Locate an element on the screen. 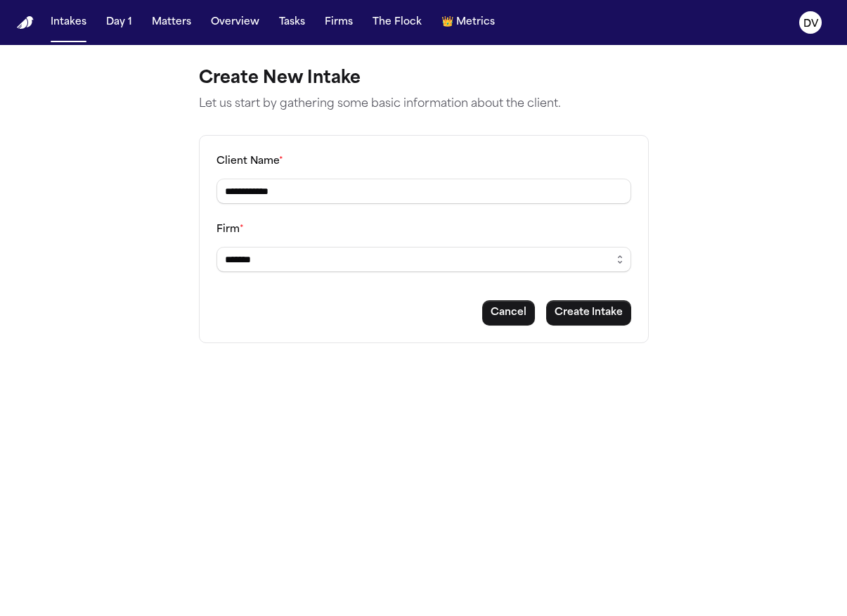  a: Home is located at coordinates (25, 22).